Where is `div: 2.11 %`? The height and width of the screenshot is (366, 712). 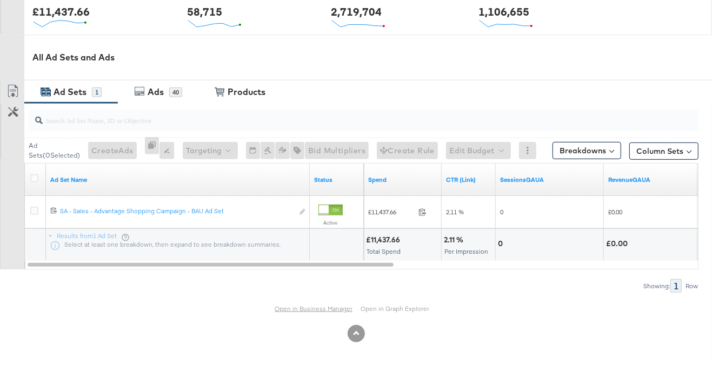 div: 2.11 % is located at coordinates (455, 240).